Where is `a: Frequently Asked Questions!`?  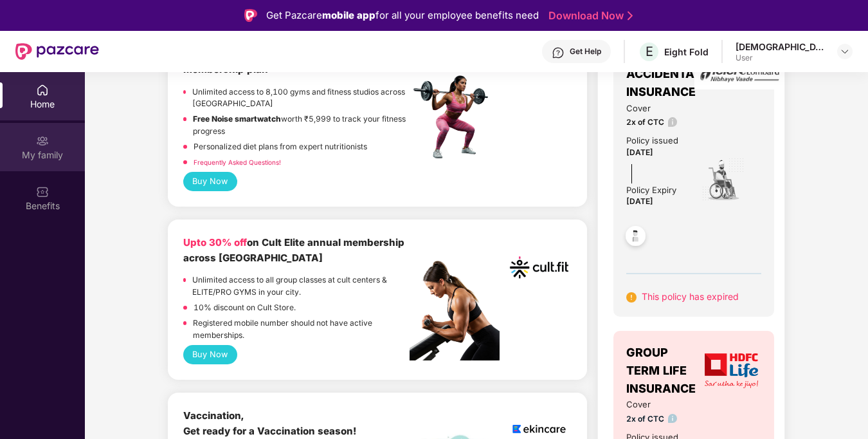
a: Frequently Asked Questions! is located at coordinates (238, 162).